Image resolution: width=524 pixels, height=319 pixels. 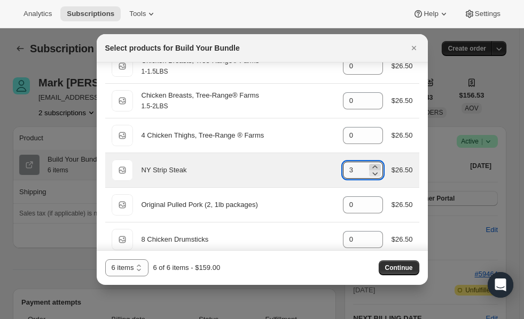 I want to click on small: 1-1.5LBS, so click(x=155, y=72).